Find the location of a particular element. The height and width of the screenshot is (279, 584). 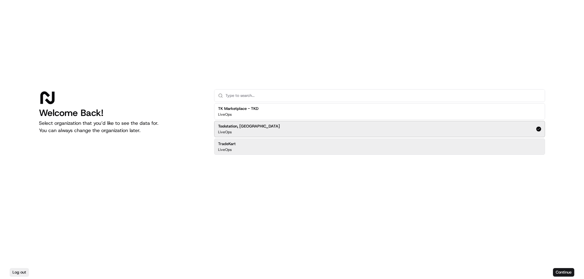

button: Log out is located at coordinates (19, 273).